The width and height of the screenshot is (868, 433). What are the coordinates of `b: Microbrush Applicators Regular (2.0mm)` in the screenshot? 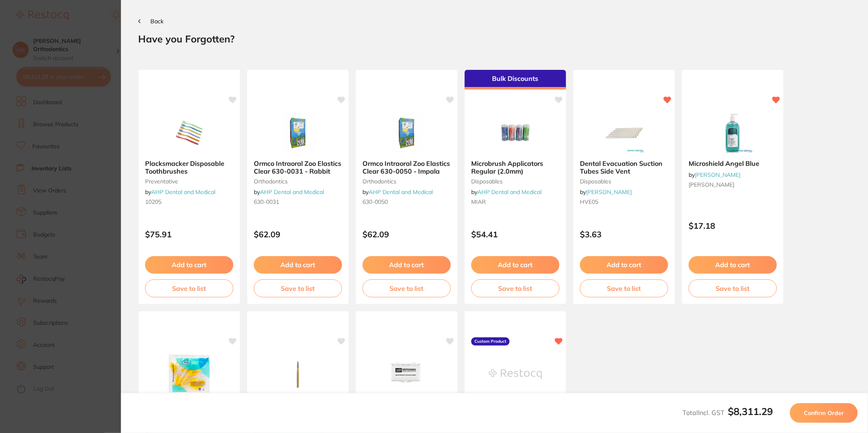 It's located at (515, 167).